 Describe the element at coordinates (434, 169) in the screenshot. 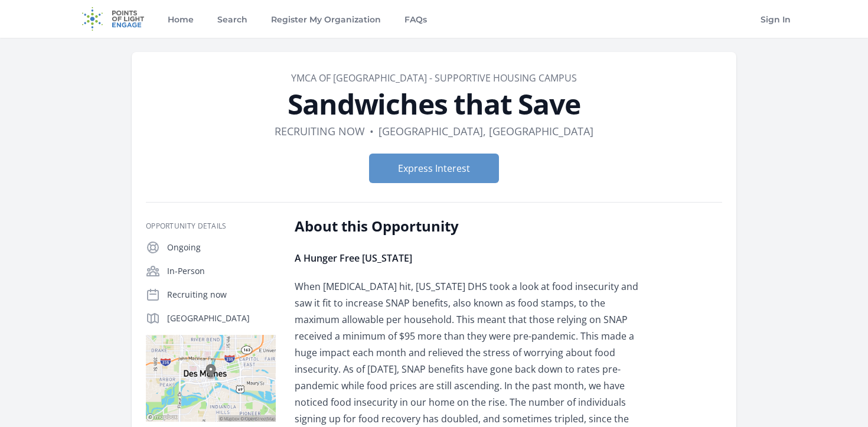

I see `button: Express Interest` at that location.